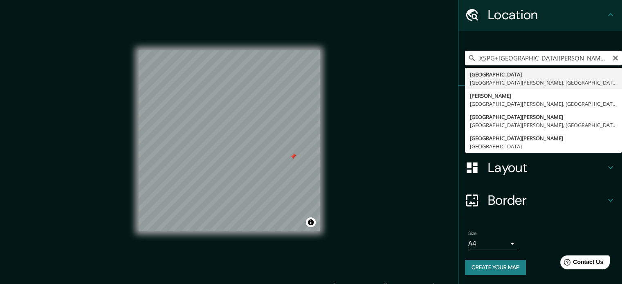 The width and height of the screenshot is (622, 284). I want to click on h4: Border, so click(547, 200).